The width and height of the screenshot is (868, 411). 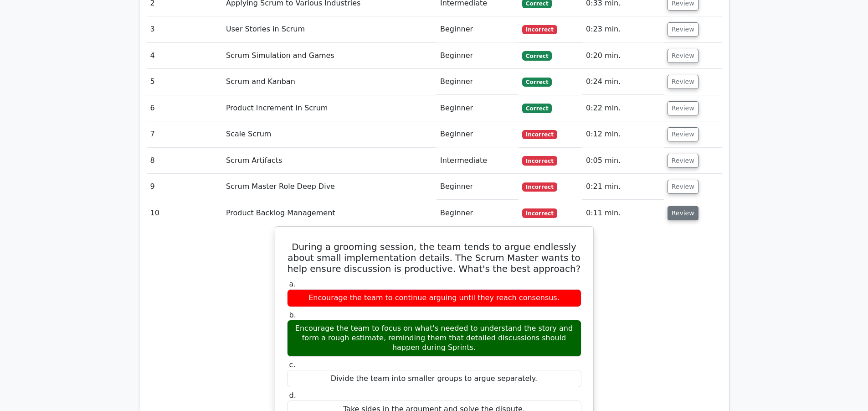 What do you see at coordinates (623, 186) in the screenshot?
I see `td: 0:21 min.` at bounding box center [623, 186].